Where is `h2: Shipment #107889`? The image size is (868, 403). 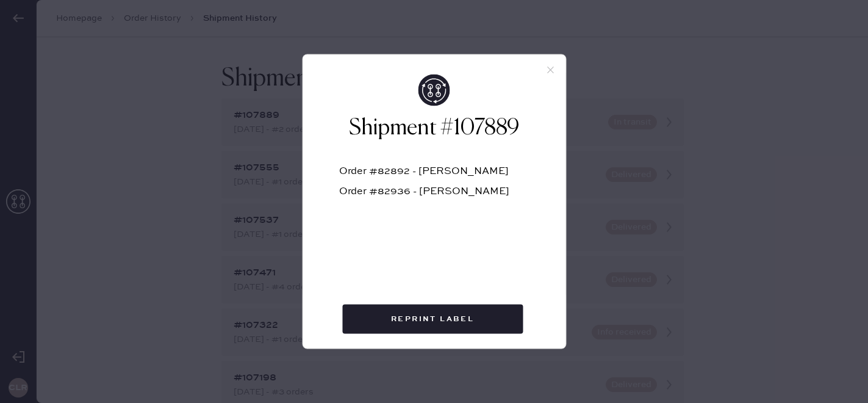 h2: Shipment #107889 is located at coordinates (434, 128).